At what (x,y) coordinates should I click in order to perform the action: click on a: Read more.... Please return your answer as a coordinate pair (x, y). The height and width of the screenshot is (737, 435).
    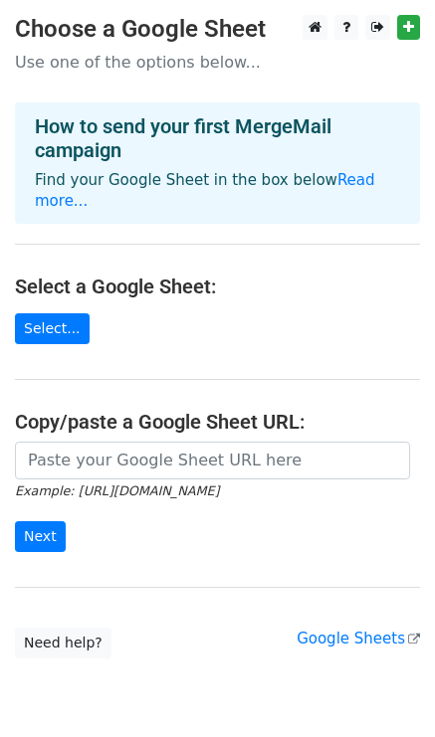
    Looking at the image, I should click on (205, 190).